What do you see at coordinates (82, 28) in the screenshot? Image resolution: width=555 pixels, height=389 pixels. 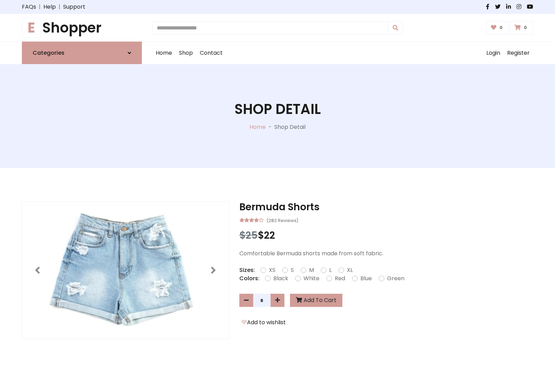 I see `h1: Shopper` at bounding box center [82, 28].